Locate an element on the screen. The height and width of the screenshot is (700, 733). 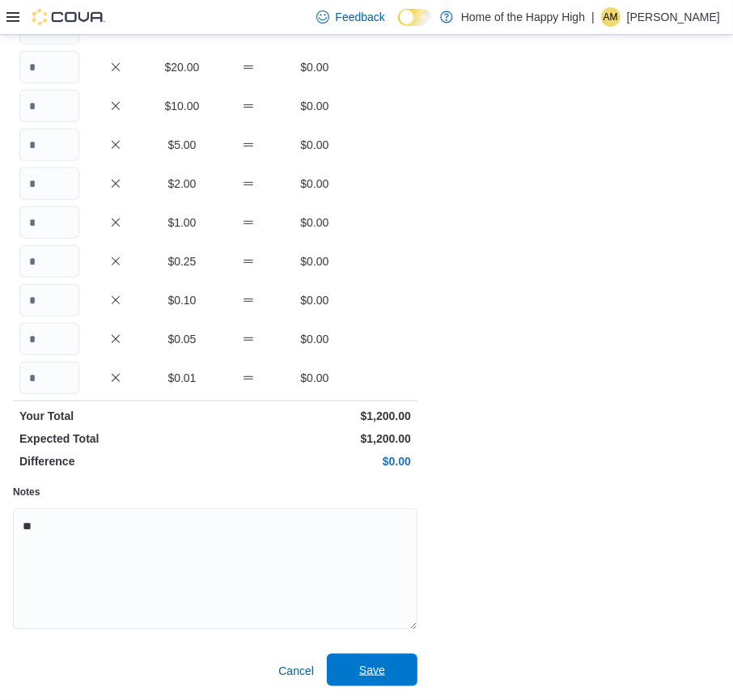
p: $2.00 is located at coordinates (182, 184).